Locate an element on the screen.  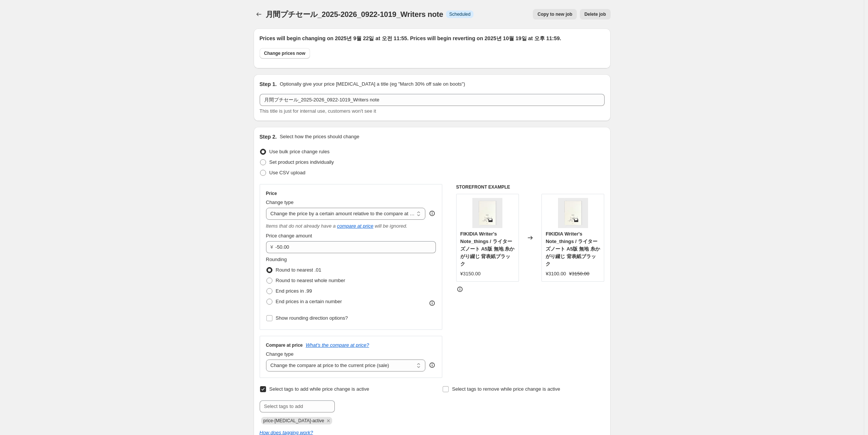
span: Use CSV upload is located at coordinates (287, 172).